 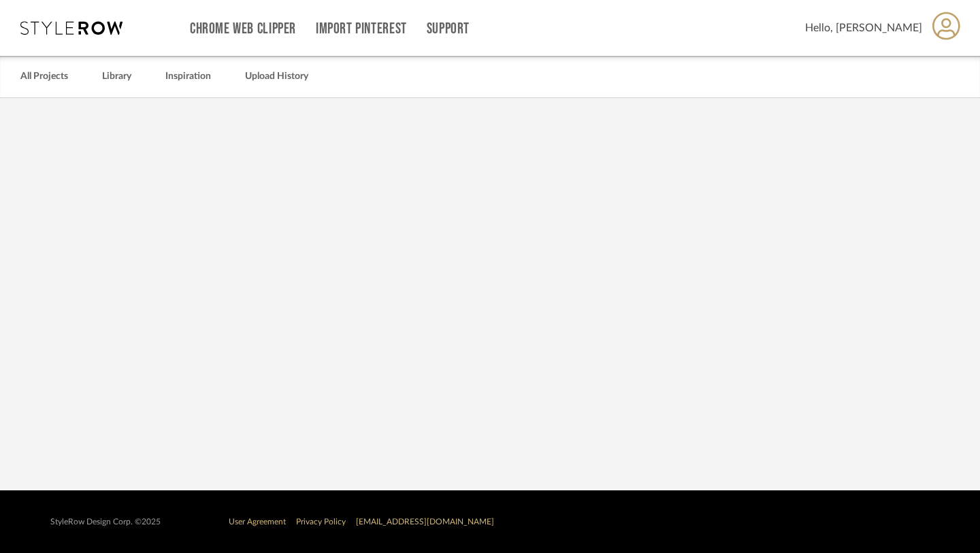 I want to click on a: Import Pinterest, so click(x=361, y=29).